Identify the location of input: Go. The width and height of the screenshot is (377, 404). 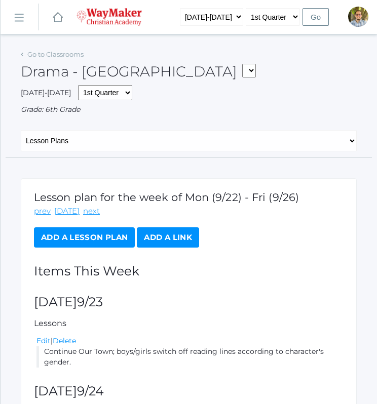
(315, 17).